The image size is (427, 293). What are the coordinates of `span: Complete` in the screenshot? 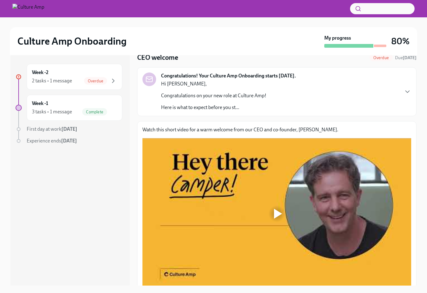 It's located at (95, 112).